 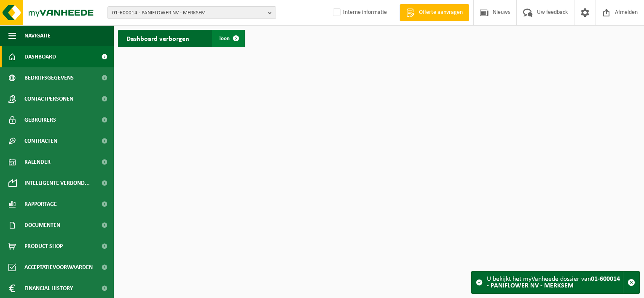 What do you see at coordinates (434, 13) in the screenshot?
I see `a: Offerte aanvragen` at bounding box center [434, 13].